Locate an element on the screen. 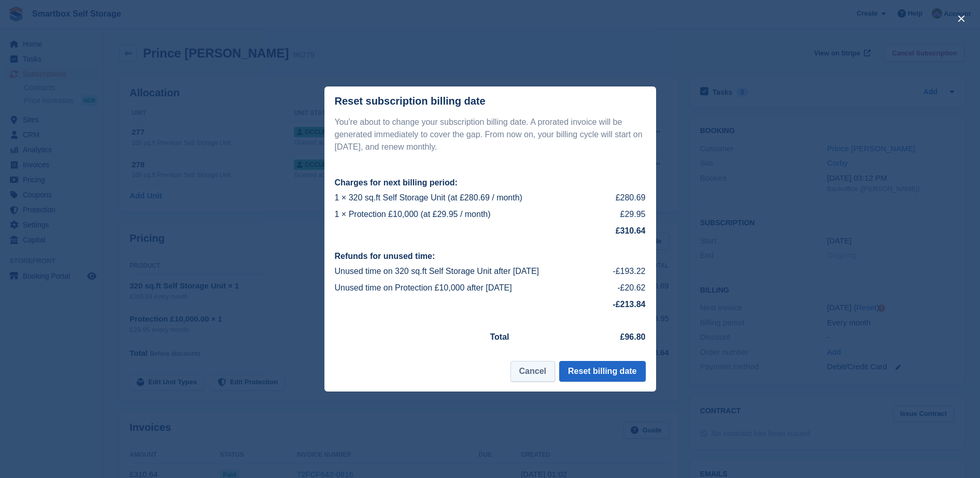  td: 1 × 320 sq.ft Self Storage Unit (at £280.69 / month) is located at coordinates (469, 198).